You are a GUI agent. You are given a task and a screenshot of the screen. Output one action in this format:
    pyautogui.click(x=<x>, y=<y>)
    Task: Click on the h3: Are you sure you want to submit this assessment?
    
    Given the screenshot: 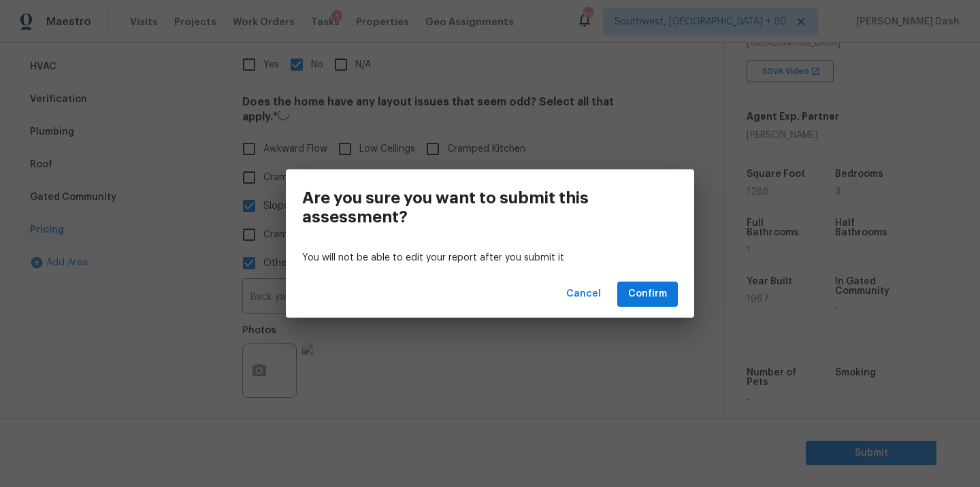 What is the action you would take?
    pyautogui.click(x=459, y=208)
    